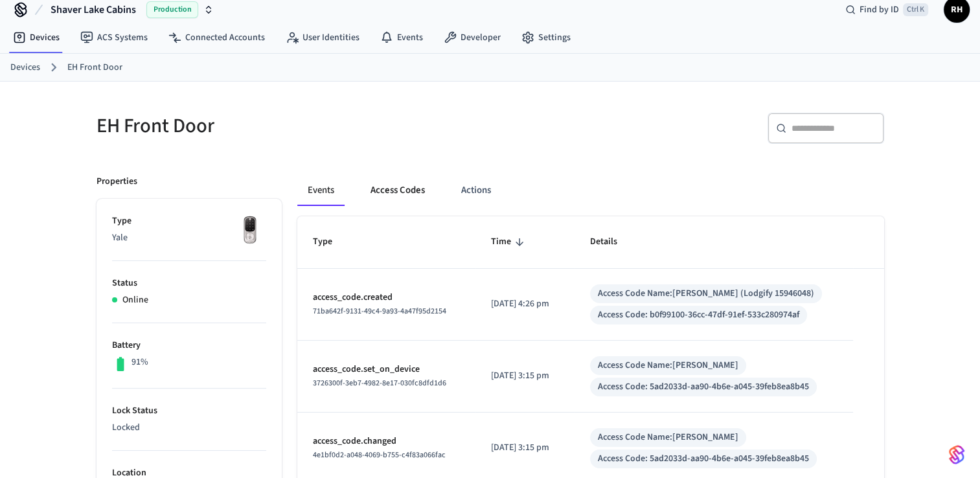 The height and width of the screenshot is (478, 980). What do you see at coordinates (323, 37) in the screenshot?
I see `a: User Identities` at bounding box center [323, 37].